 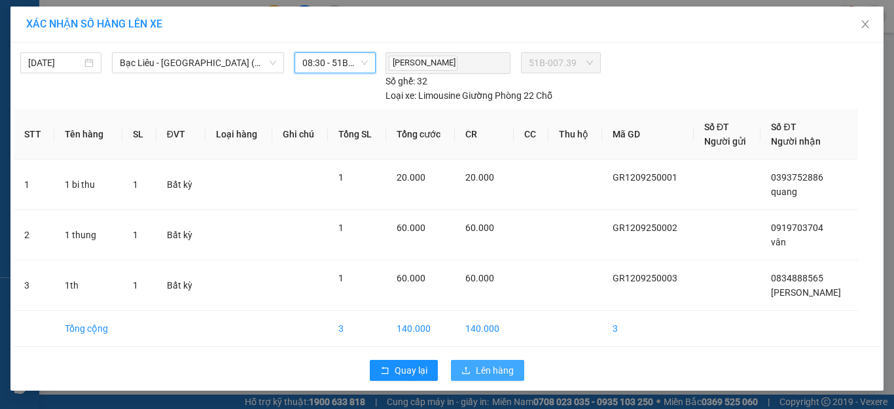 I want to click on th: Tổng cước, so click(x=421, y=134).